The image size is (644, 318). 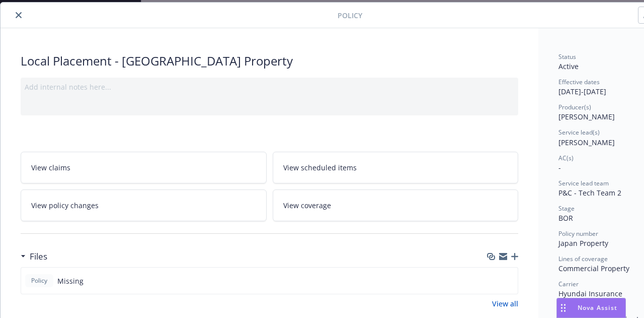 I want to click on span: Stage, so click(x=566, y=208).